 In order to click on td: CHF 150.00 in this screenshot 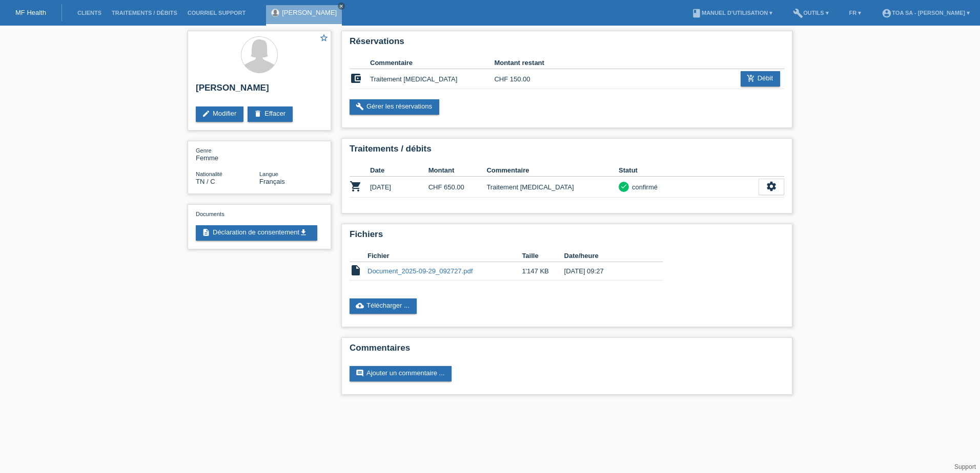, I will do `click(525, 79)`.